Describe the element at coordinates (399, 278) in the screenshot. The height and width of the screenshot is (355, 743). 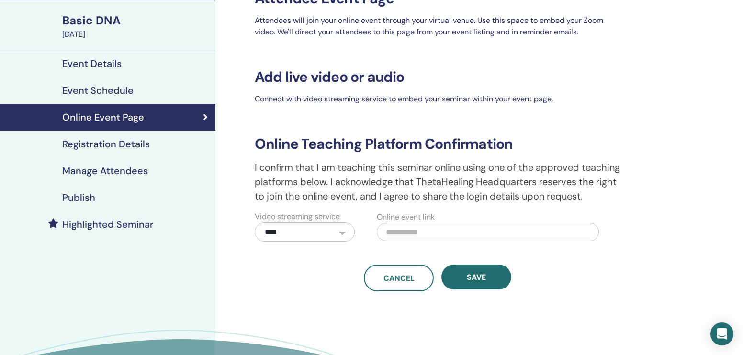
I see `a: Cancel` at that location.